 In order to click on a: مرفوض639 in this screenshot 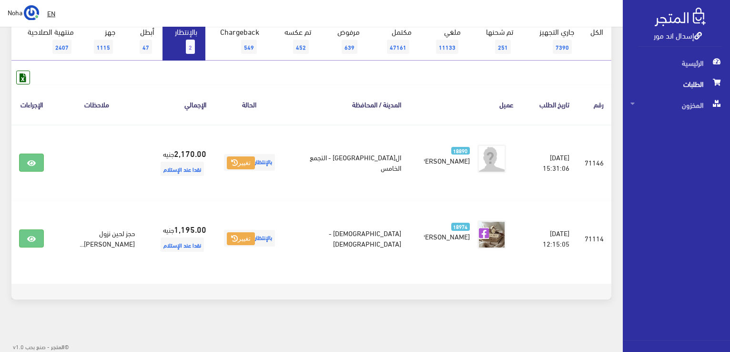, I will do `click(344, 41)`.